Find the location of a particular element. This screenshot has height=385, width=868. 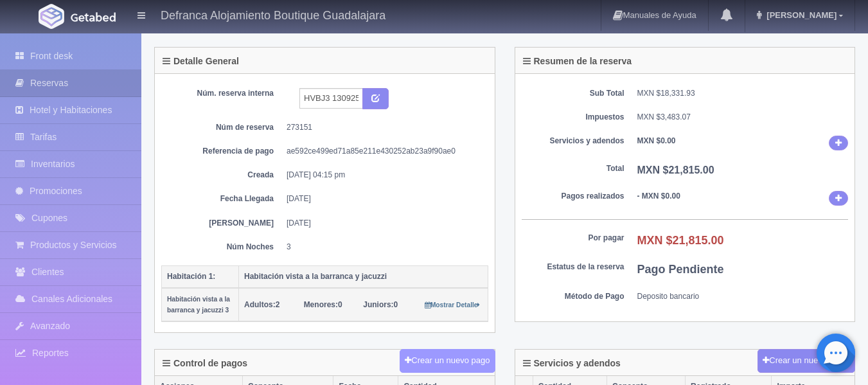

dt: Estatus de la reserva is located at coordinates (573, 267).